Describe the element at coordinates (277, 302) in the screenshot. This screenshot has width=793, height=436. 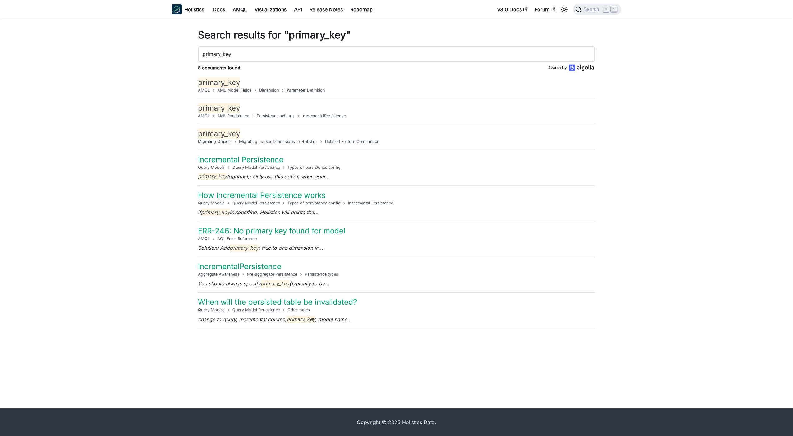
I see `a: When will the persisted table be invalidated?​` at that location.